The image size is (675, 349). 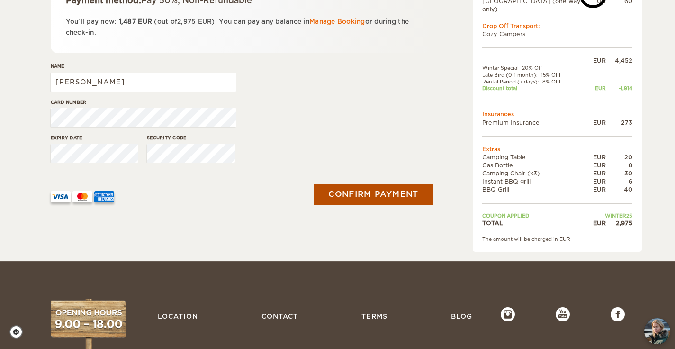 What do you see at coordinates (607, 215) in the screenshot?
I see `td: WINTER25` at bounding box center [607, 215].